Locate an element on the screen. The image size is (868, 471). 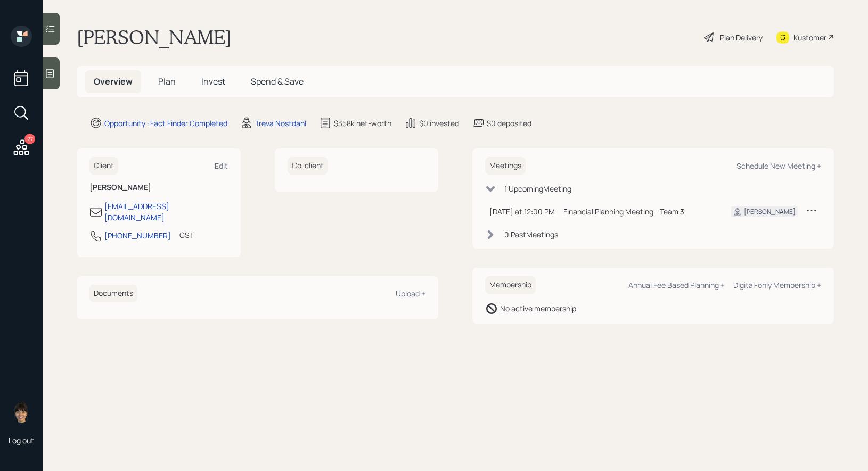
div: Opportunity · Fact Finder Completed is located at coordinates (166, 123).